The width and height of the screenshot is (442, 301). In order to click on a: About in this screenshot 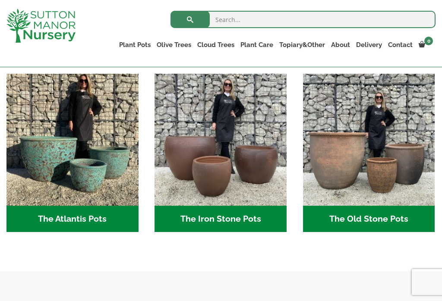, I will do `click(341, 45)`.